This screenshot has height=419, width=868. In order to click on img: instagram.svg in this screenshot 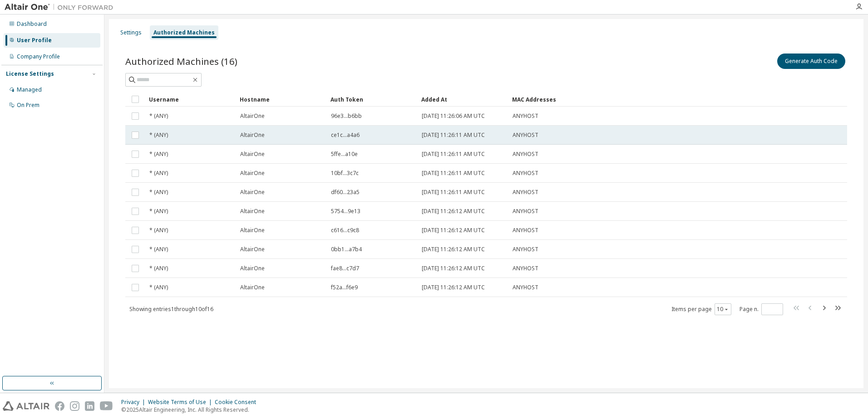, I will do `click(75, 406)`.